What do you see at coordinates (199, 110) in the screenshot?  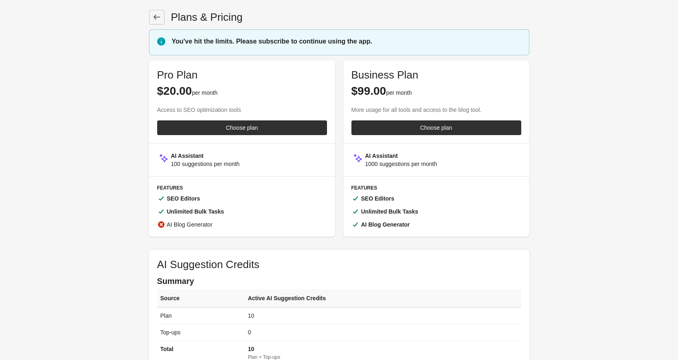 I see `span: Access to SEO optimization tools` at bounding box center [199, 110].